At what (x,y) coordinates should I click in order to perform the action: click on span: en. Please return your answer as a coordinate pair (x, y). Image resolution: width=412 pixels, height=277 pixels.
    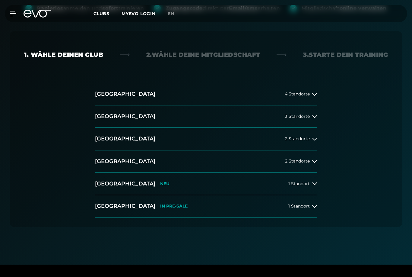
    Looking at the image, I should click on (171, 14).